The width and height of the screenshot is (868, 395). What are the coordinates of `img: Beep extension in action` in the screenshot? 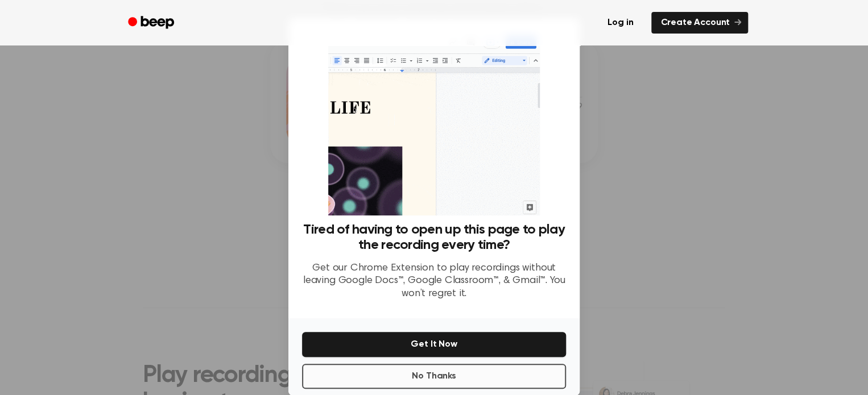 It's located at (434, 124).